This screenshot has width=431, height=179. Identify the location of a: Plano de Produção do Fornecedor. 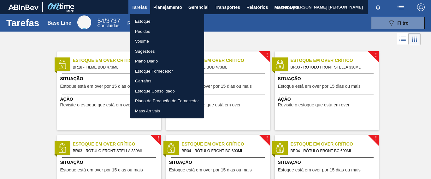
(167, 101).